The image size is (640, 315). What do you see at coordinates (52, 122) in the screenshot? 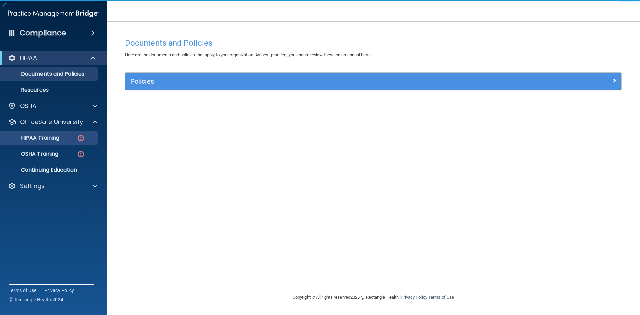
I see `a: OfficeSafe University` at bounding box center [52, 122].